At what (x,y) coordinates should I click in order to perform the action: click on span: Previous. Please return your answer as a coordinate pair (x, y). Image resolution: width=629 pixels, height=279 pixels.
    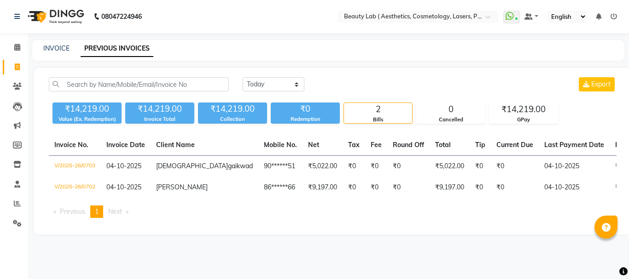
    Looking at the image, I should click on (72, 212).